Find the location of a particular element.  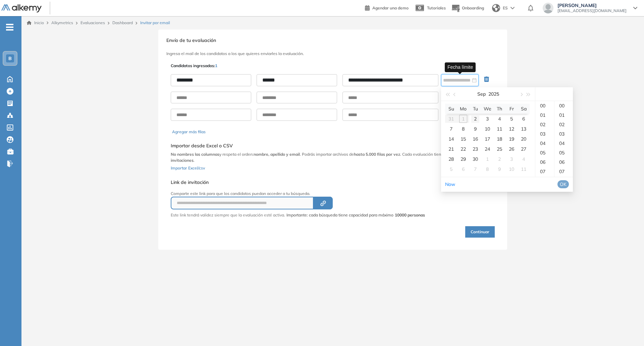

h3: Envío de tu evaluación is located at coordinates (333, 40).